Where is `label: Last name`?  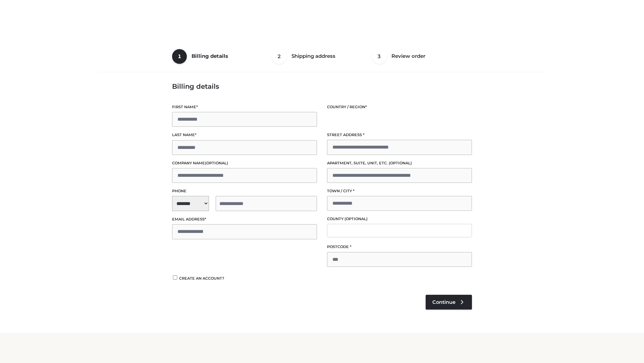
label: Last name is located at coordinates (244, 135).